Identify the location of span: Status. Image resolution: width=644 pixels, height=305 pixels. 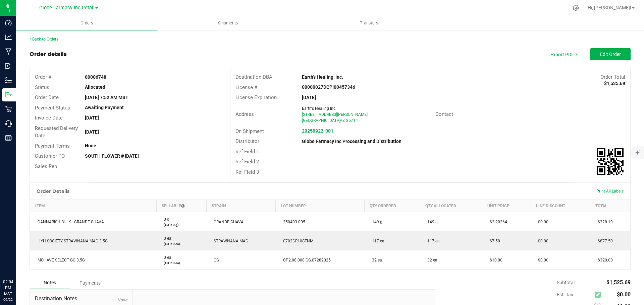
(42, 88).